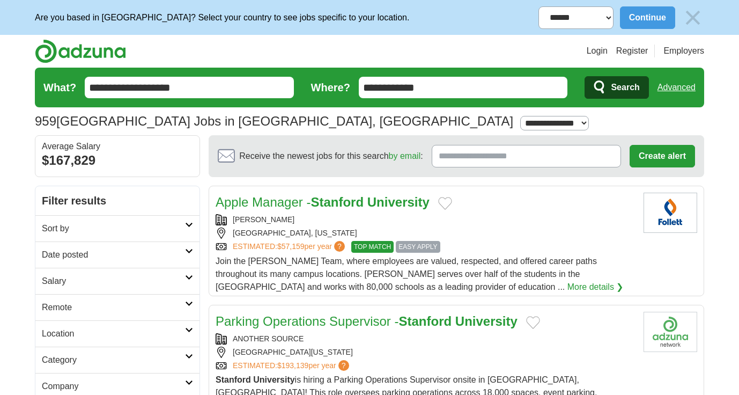 This screenshot has width=739, height=395. What do you see at coordinates (117, 359) in the screenshot?
I see `a: Category` at bounding box center [117, 359].